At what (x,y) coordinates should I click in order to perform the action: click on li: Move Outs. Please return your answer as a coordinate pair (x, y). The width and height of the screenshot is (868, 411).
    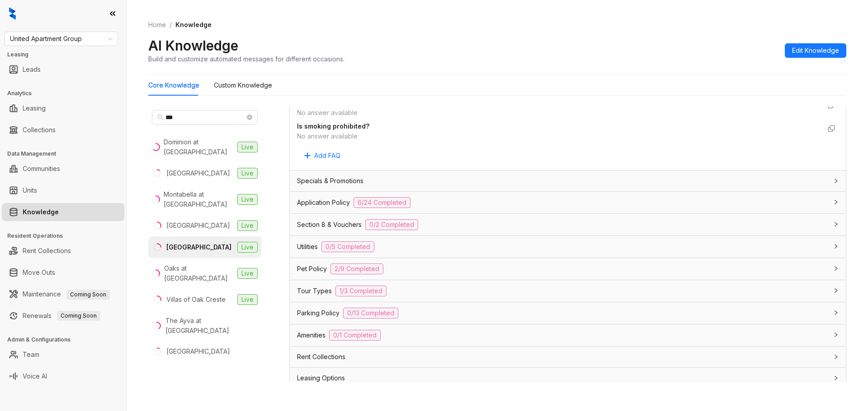
    Looking at the image, I should click on (63, 273).